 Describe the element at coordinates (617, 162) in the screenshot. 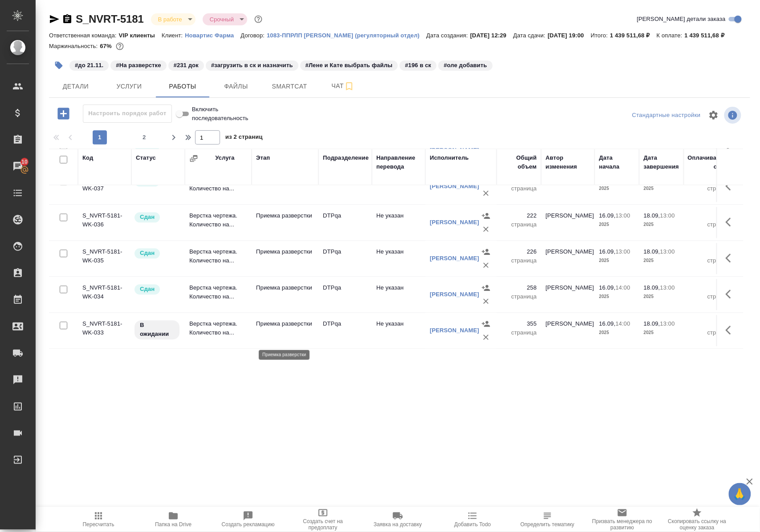

I see `div: Дата начала` at that location.